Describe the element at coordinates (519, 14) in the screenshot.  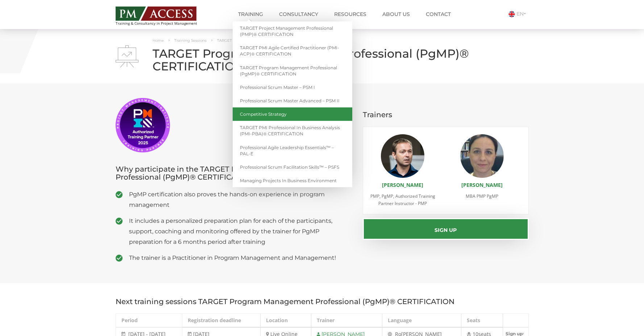
I see `a: EN` at that location.